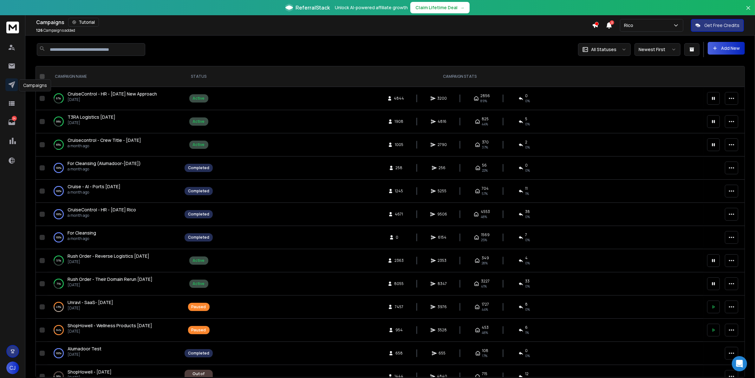 The width and height of the screenshot is (755, 378). What do you see at coordinates (485, 258) in the screenshot?
I see `span: 349` at bounding box center [485, 258].